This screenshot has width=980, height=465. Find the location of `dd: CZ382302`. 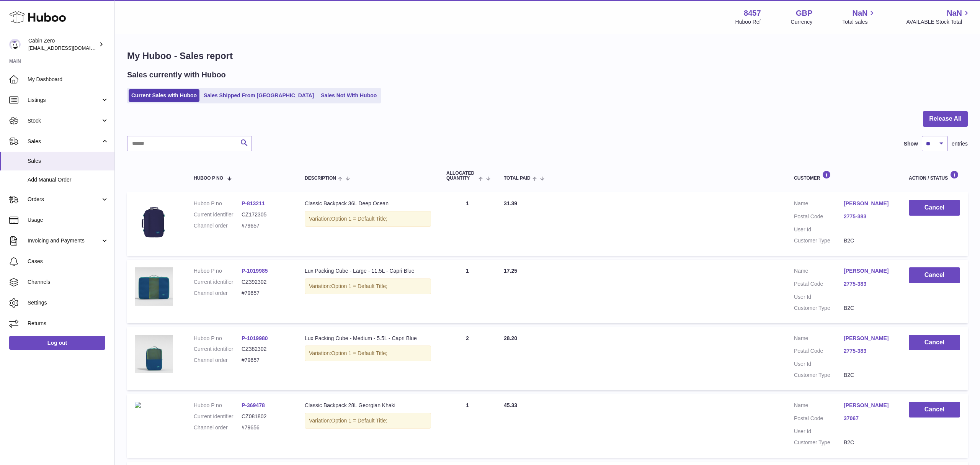

dd: CZ382302 is located at coordinates (265, 349).